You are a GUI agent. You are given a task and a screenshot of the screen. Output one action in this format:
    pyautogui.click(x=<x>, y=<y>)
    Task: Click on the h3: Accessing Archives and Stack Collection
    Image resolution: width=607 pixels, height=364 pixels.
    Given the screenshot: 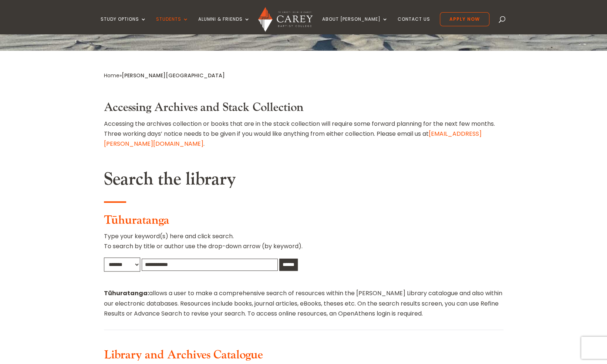 What is the action you would take?
    pyautogui.click(x=304, y=109)
    